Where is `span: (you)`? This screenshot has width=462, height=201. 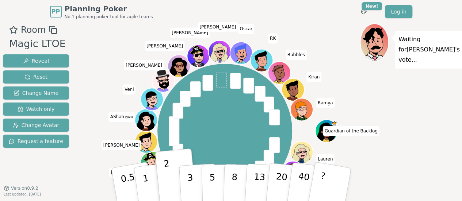 span: (you) is located at coordinates (129, 117).